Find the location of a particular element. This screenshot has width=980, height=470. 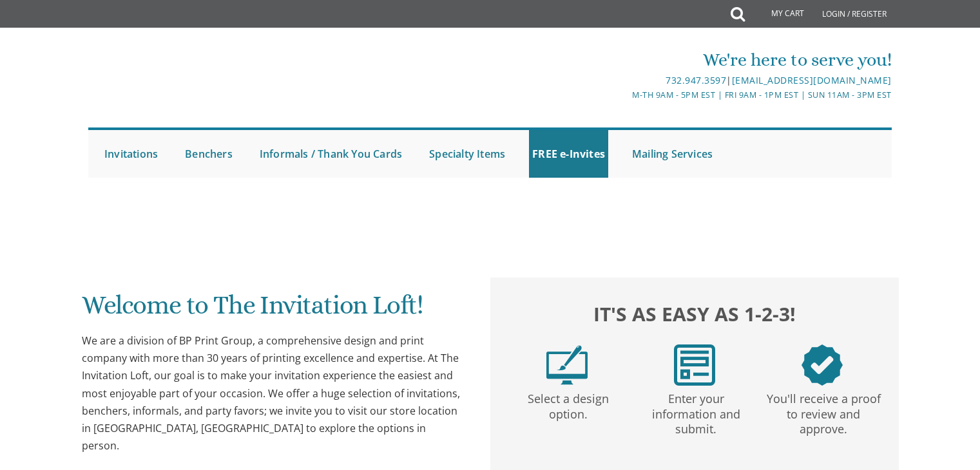

p: Select a design option. is located at coordinates (568, 404).